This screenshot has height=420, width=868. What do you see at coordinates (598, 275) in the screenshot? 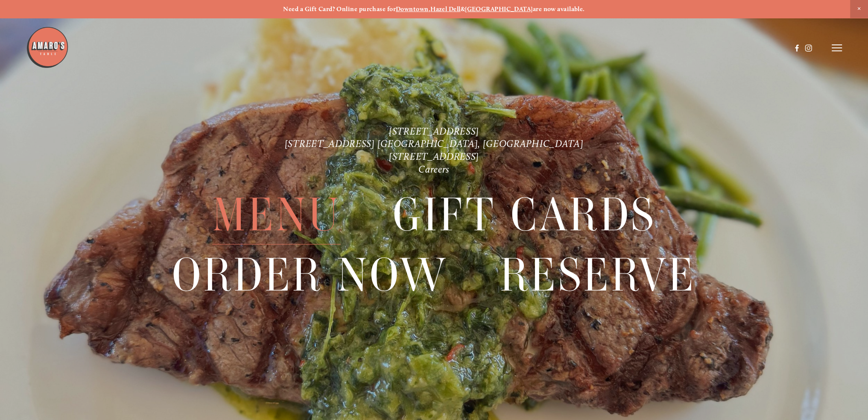
I see `a: Reserve` at bounding box center [598, 275].